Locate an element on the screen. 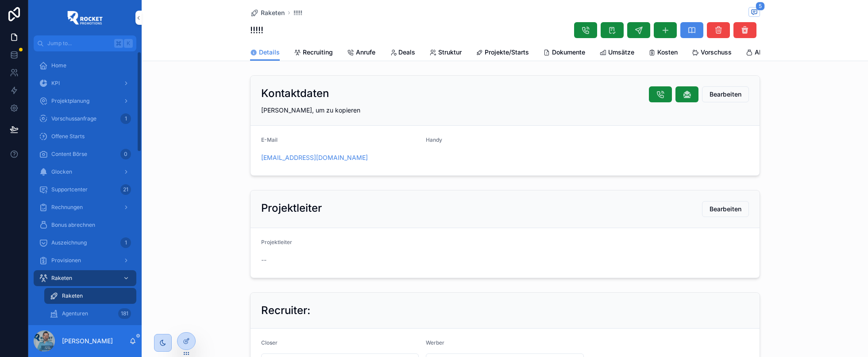 This screenshot has height=357, width=868. a: Umsätze is located at coordinates (617, 53).